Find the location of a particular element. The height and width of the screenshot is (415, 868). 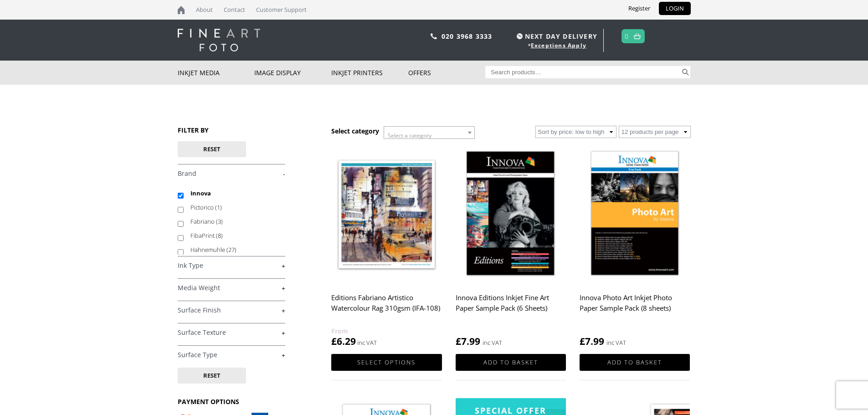

a: Exceptions Apply is located at coordinates (558, 45).